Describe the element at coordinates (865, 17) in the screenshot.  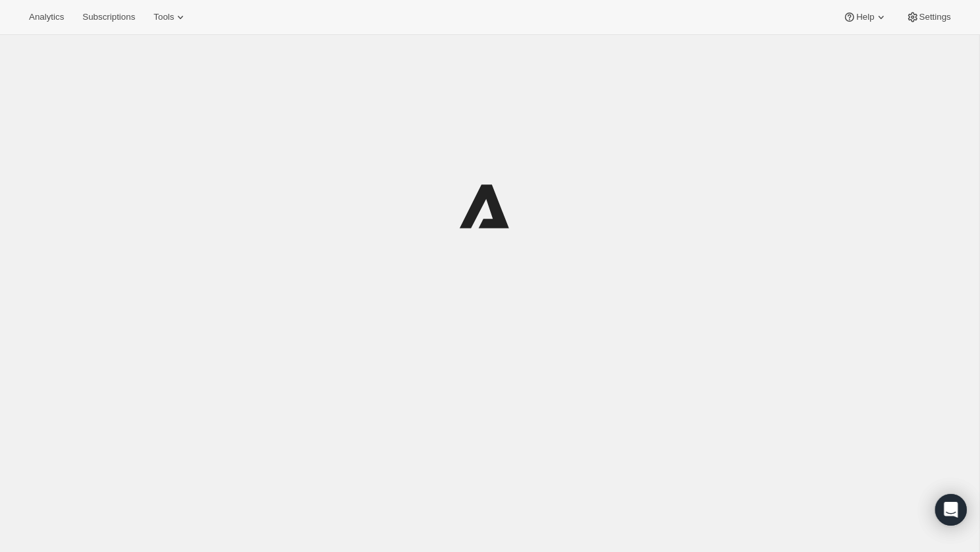
I see `button: Help` at that location.